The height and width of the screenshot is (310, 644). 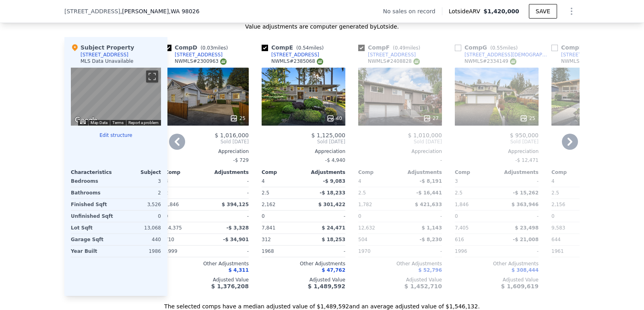 I want to click on span: $ 394,125, so click(x=235, y=205).